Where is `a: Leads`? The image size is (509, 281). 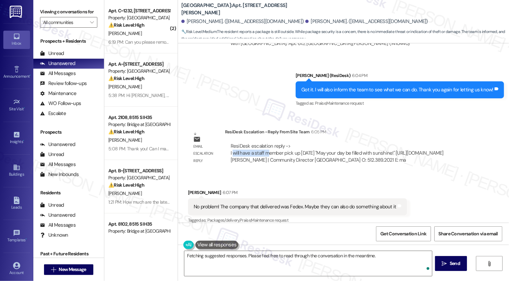 a: Leads is located at coordinates (17, 204).